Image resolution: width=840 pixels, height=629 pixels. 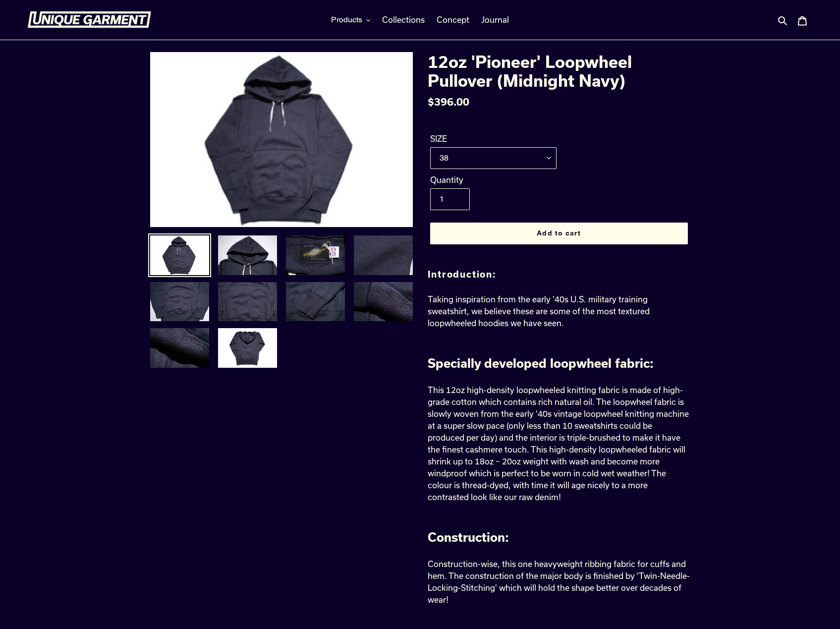 What do you see at coordinates (538, 310) in the screenshot?
I see `span: Taking inspiration from the early '40s U.S. military training sweatshirt, we believe these are so...` at bounding box center [538, 310].